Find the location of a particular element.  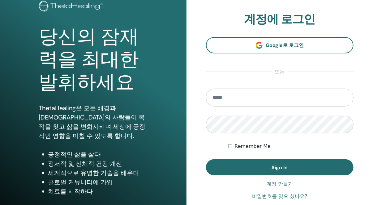

li: 글로벌 커뮤니티에 가입 is located at coordinates (98, 182).